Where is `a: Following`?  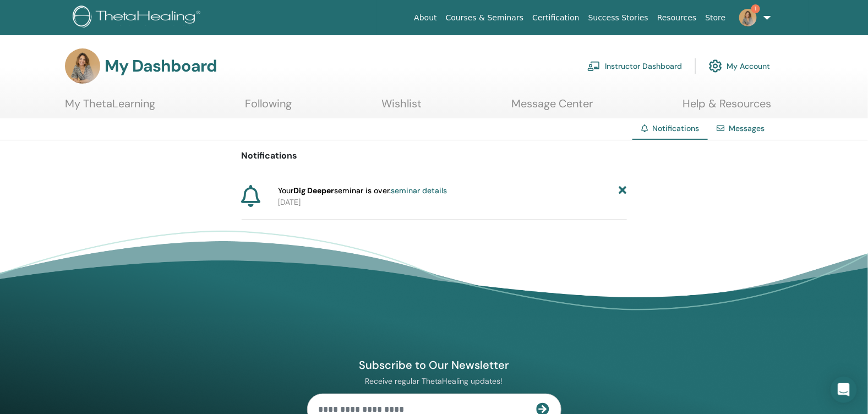 a: Following is located at coordinates (268, 107).